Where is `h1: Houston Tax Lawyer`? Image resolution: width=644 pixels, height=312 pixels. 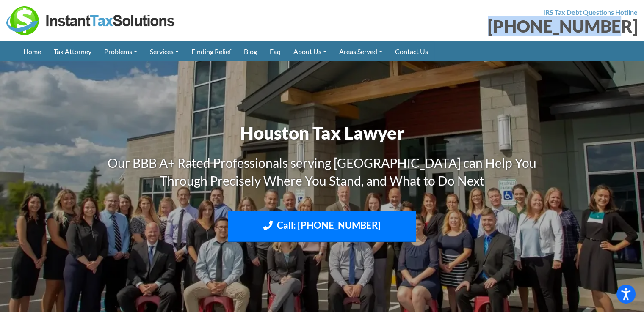
h1: Houston Tax Lawyer is located at coordinates (322, 133).